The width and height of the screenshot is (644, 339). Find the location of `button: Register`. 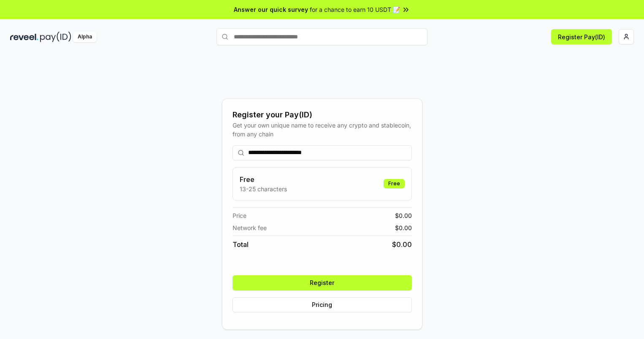

button: Register is located at coordinates (322, 283).